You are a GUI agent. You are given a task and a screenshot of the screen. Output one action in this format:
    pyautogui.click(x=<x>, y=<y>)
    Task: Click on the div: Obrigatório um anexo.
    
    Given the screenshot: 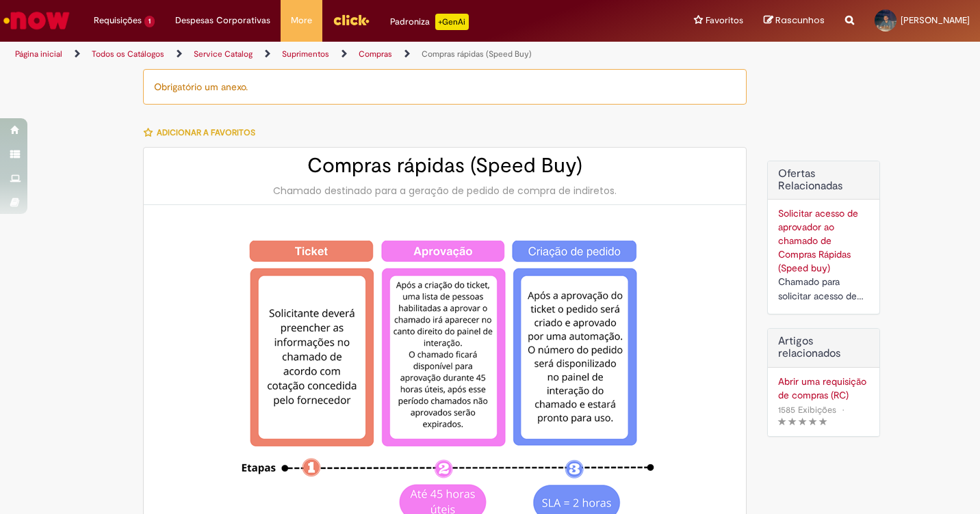 What is the action you would take?
    pyautogui.click(x=444, y=87)
    